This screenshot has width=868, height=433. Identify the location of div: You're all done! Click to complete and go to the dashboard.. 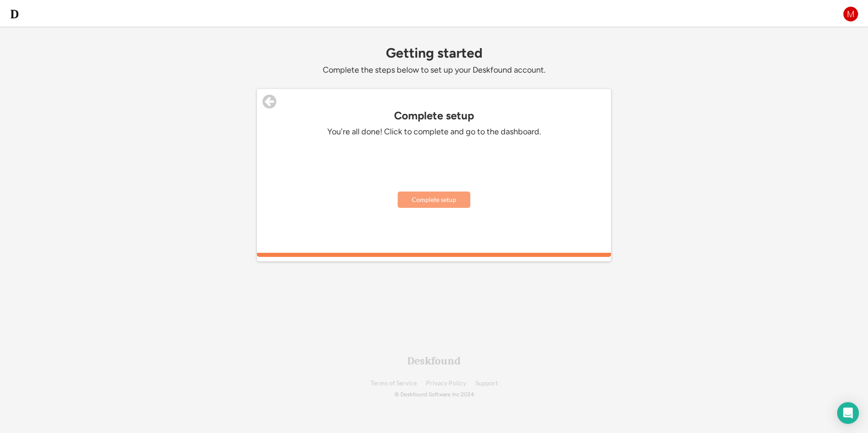
(434, 132).